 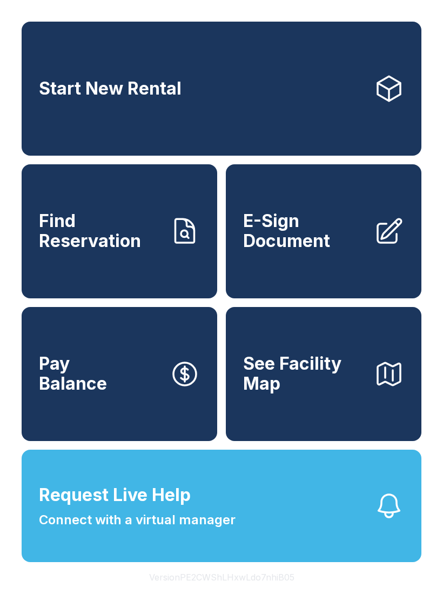 What do you see at coordinates (110, 89) in the screenshot?
I see `span: Start New Rental` at bounding box center [110, 89].